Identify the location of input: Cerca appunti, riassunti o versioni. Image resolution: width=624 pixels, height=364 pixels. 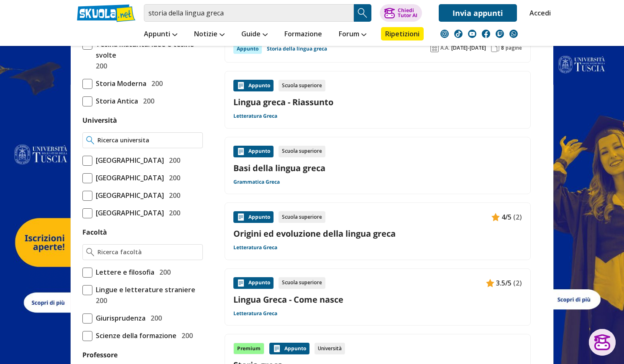
(249, 13).